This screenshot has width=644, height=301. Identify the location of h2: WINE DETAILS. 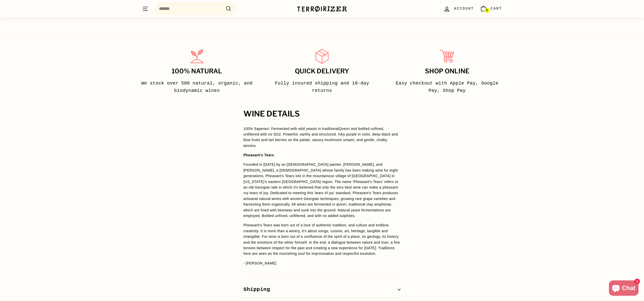
(322, 114).